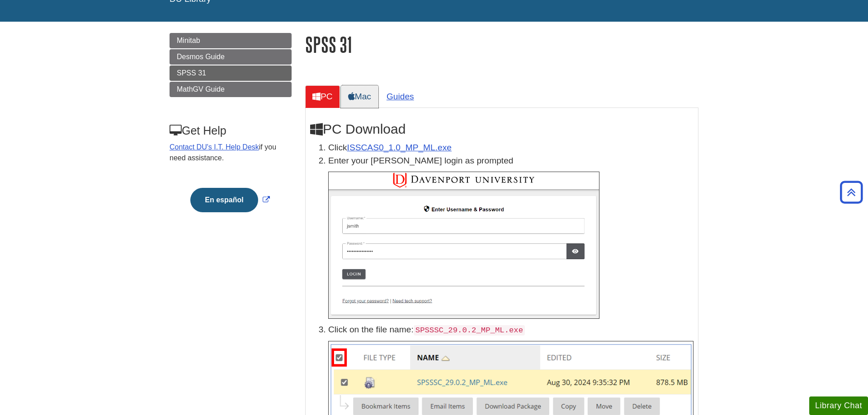 The image size is (868, 415). I want to click on a: SPSS 31, so click(230, 73).